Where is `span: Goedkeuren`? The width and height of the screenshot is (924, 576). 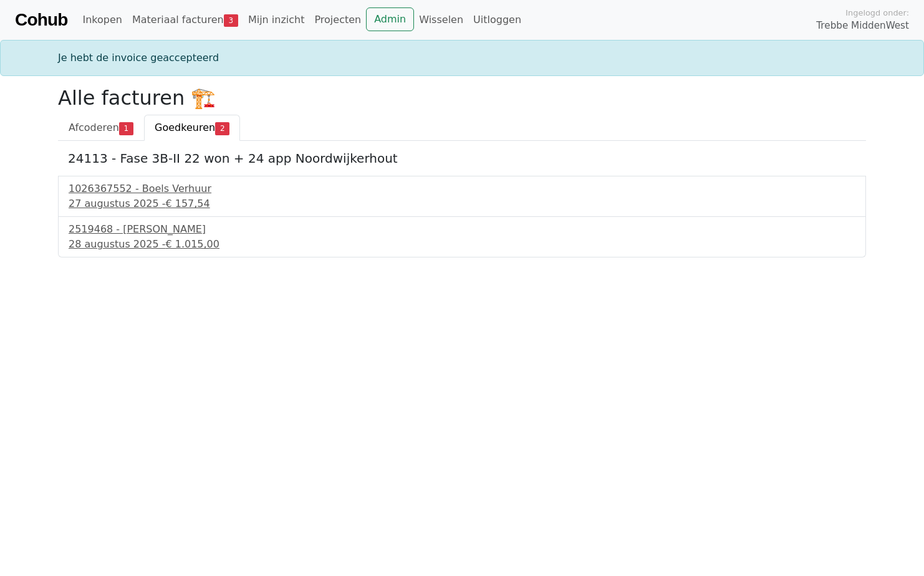 span: Goedkeuren is located at coordinates (184, 127).